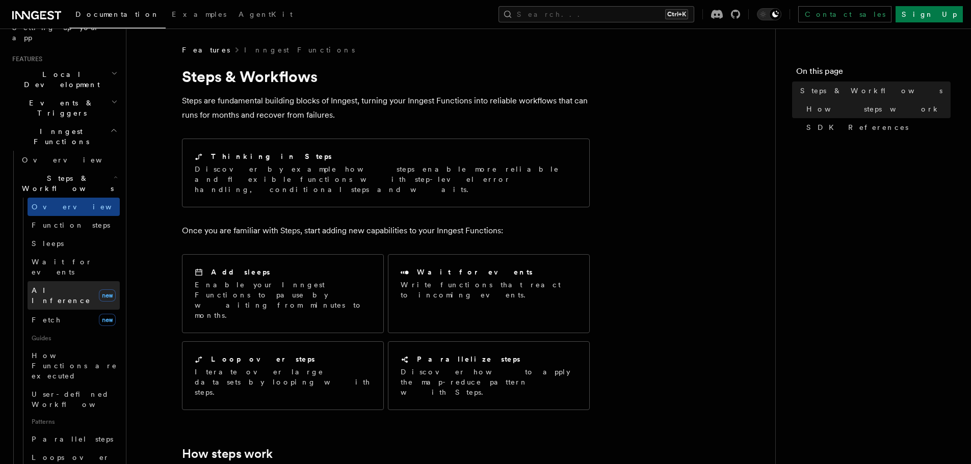 This screenshot has height=464, width=971. I want to click on span: AI Inference, so click(61, 296).